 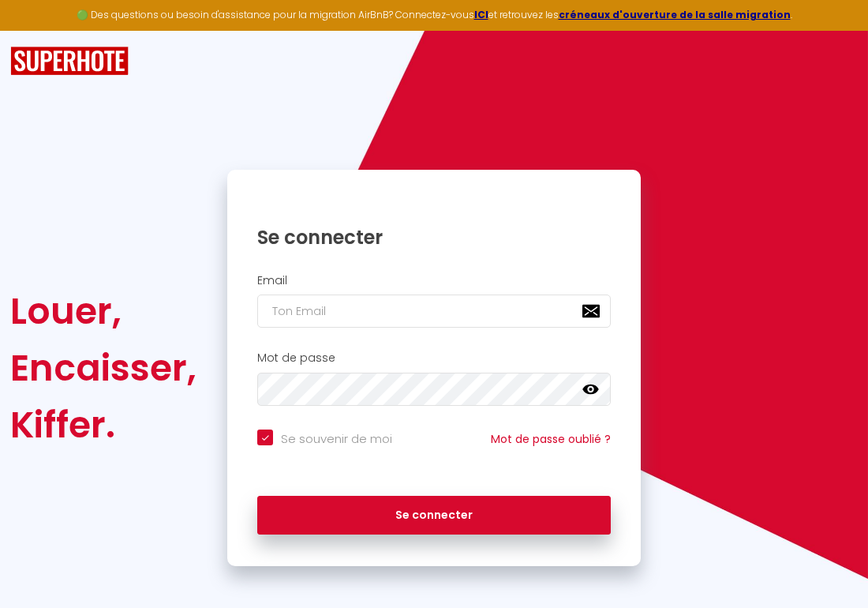 What do you see at coordinates (551, 439) in the screenshot?
I see `a: Mot de passe oublié ?` at bounding box center [551, 439].